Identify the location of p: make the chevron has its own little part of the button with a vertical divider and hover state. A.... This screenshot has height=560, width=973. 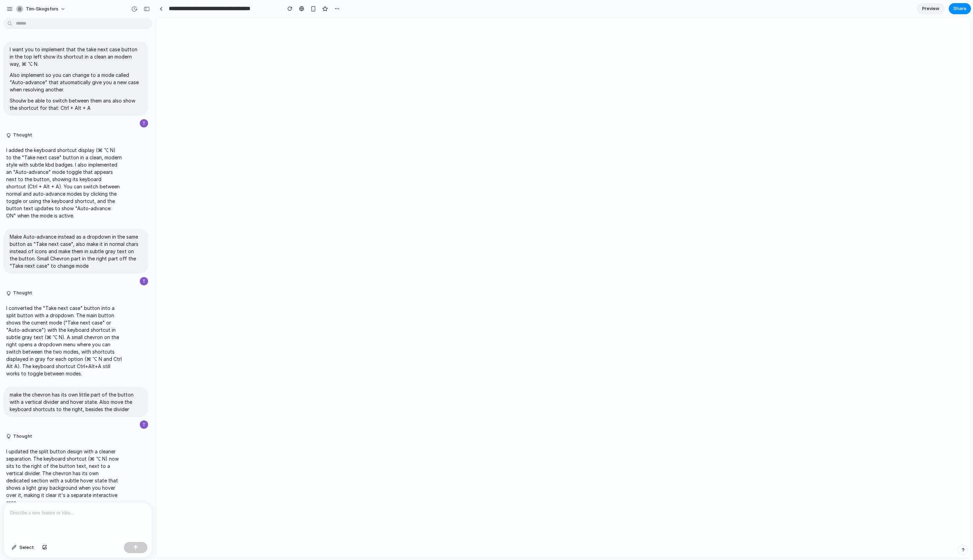
(76, 401).